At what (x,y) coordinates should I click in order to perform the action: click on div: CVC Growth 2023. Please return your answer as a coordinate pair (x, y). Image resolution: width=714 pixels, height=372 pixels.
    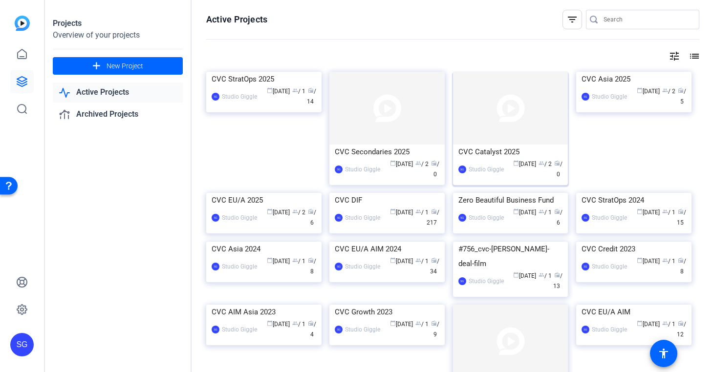
    Looking at the image, I should click on (387, 312).